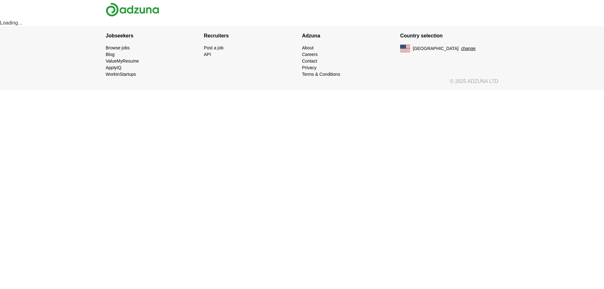 This screenshot has height=289, width=604. What do you see at coordinates (132, 9) in the screenshot?
I see `img: Adzuna logo` at bounding box center [132, 9].